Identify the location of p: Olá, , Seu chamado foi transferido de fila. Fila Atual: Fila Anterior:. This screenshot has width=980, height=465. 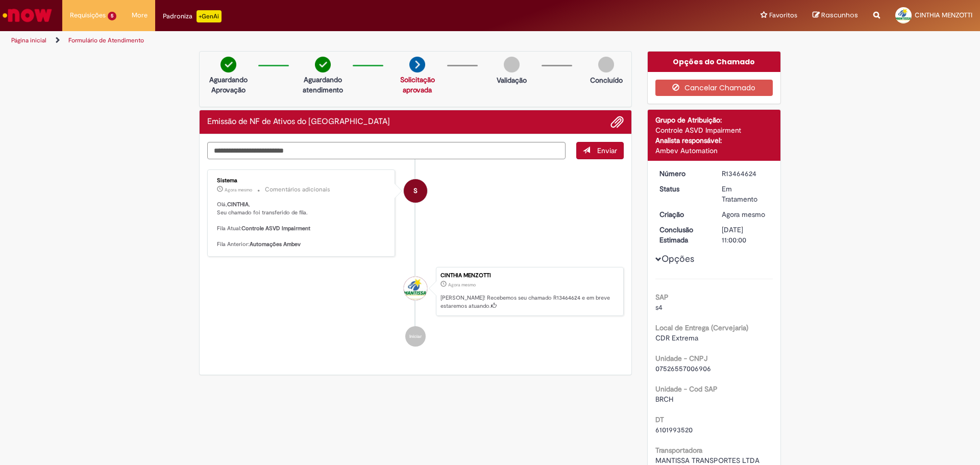
(301, 224).